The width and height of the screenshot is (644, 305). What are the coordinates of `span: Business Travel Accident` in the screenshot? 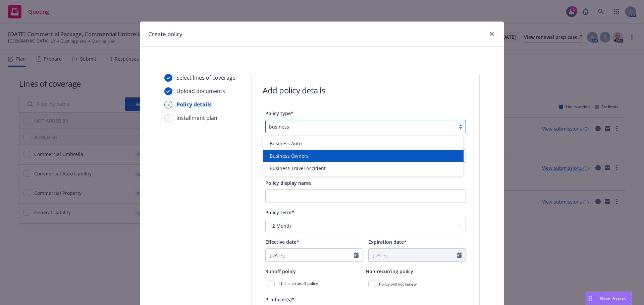 It's located at (297, 168).